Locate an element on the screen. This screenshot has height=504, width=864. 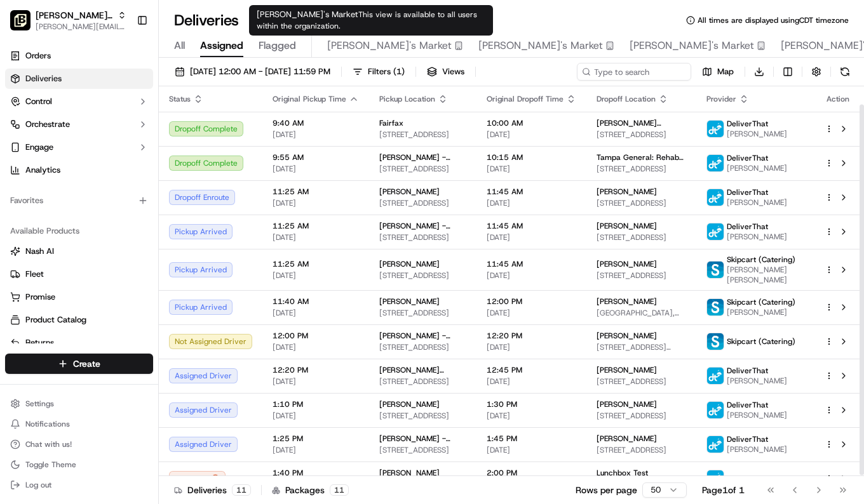
button: Canceled is located at coordinates (197, 479).